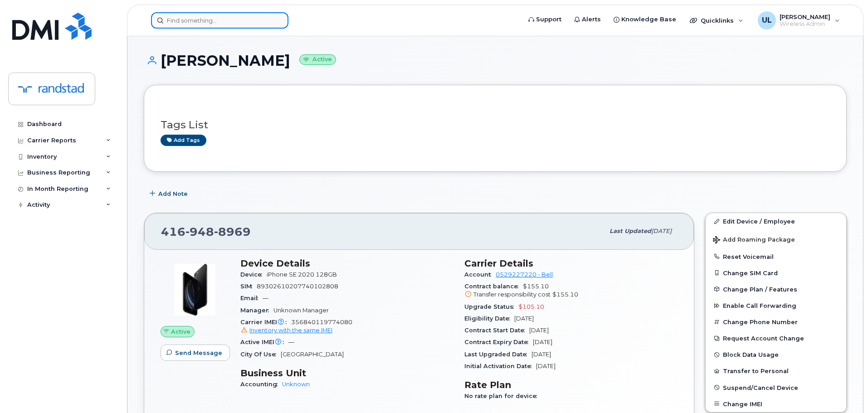  I want to click on span: Add Note, so click(173, 194).